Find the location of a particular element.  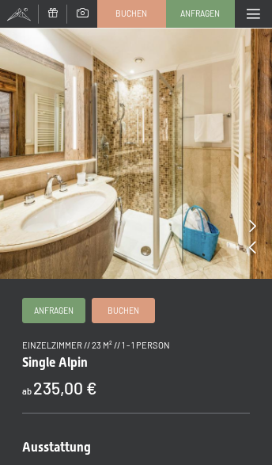

b: 235,00 € is located at coordinates (65, 387).